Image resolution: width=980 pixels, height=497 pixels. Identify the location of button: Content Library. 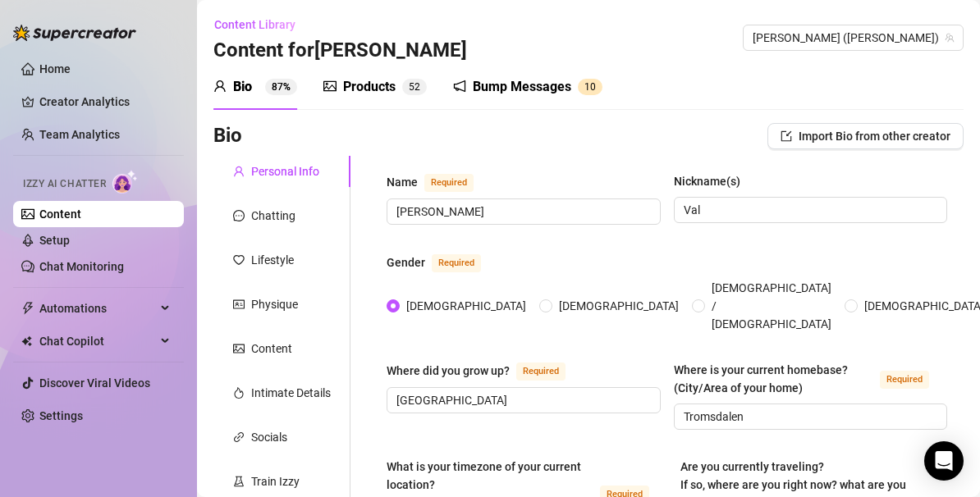
(261, 24).